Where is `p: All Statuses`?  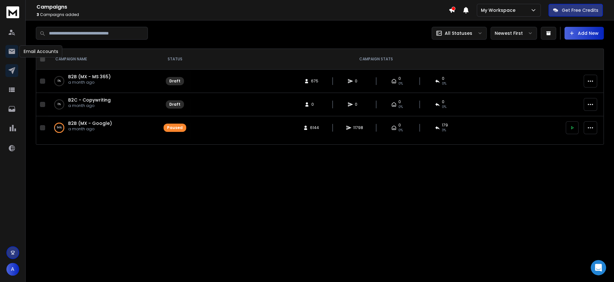
p: All Statuses is located at coordinates (458, 33).